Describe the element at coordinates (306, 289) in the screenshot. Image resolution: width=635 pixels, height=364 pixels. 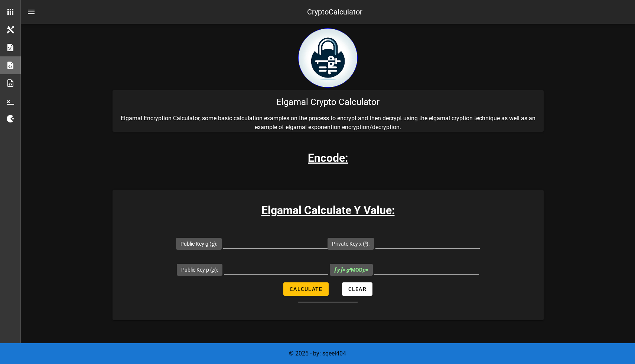
I see `button: Calculate` at that location.